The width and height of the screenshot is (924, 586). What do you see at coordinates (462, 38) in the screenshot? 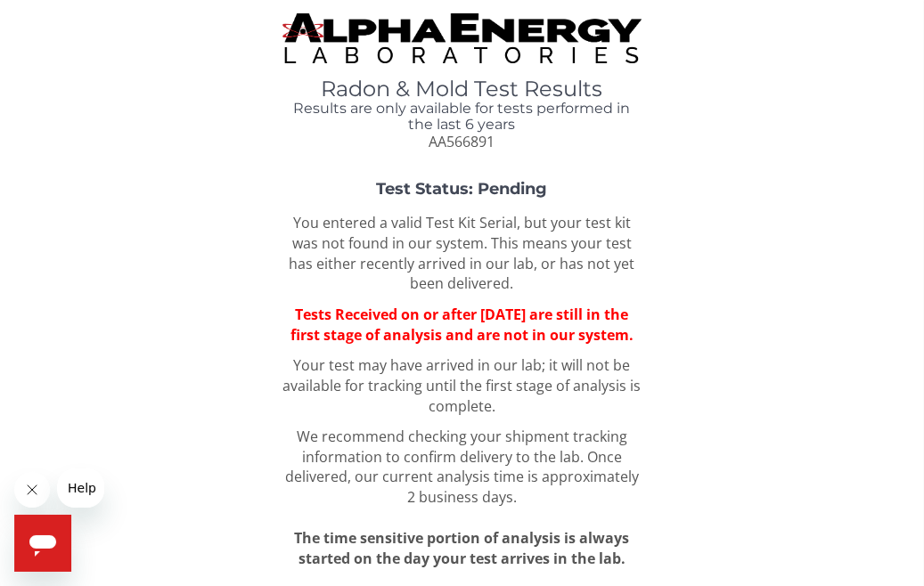
I see `img: TightCrop.jpg` at bounding box center [462, 38].